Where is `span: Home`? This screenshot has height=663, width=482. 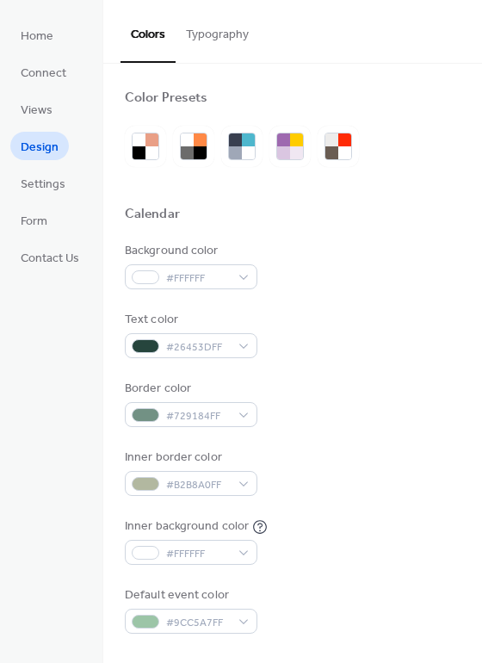 span: Home is located at coordinates (37, 36).